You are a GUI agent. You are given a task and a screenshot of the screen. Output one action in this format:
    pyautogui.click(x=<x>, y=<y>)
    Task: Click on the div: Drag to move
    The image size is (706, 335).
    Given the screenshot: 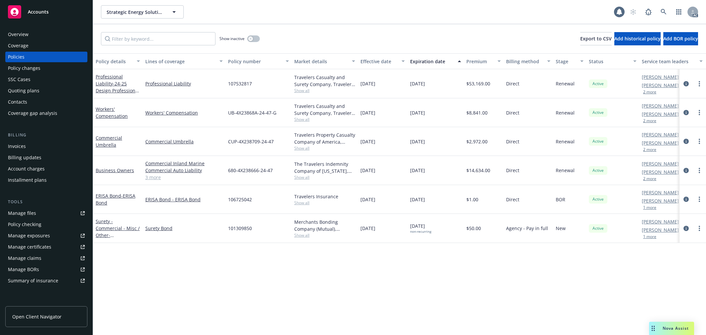 What is the action you would take?
    pyautogui.click(x=653, y=328)
    